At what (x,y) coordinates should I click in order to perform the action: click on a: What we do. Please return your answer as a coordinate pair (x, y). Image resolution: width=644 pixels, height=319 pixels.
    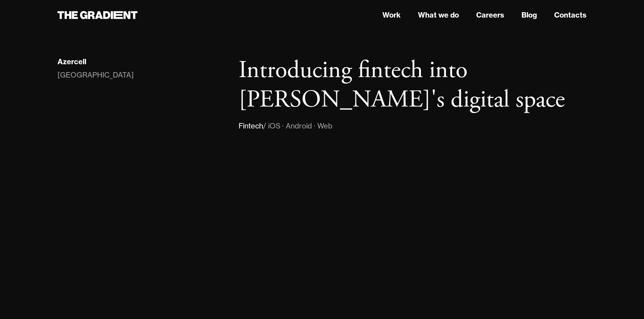
    Looking at the image, I should click on (438, 15).